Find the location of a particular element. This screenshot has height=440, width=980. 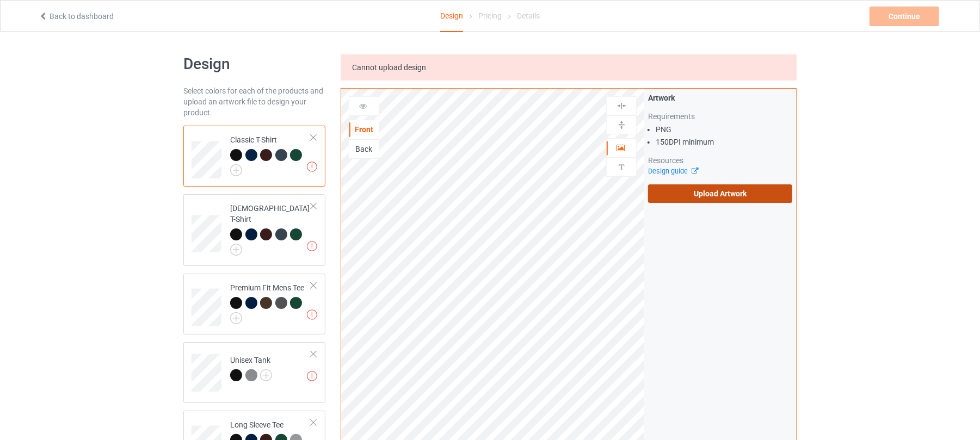

div: Artwork is located at coordinates (720, 98).